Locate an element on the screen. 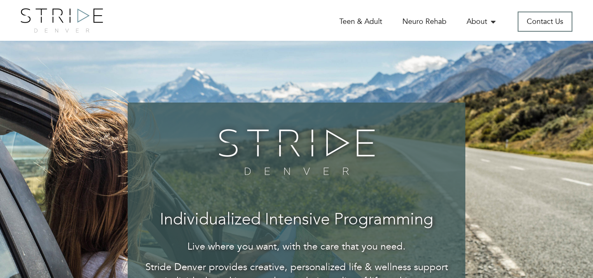 This screenshot has height=278, width=593. a: Contact Us is located at coordinates (545, 21).